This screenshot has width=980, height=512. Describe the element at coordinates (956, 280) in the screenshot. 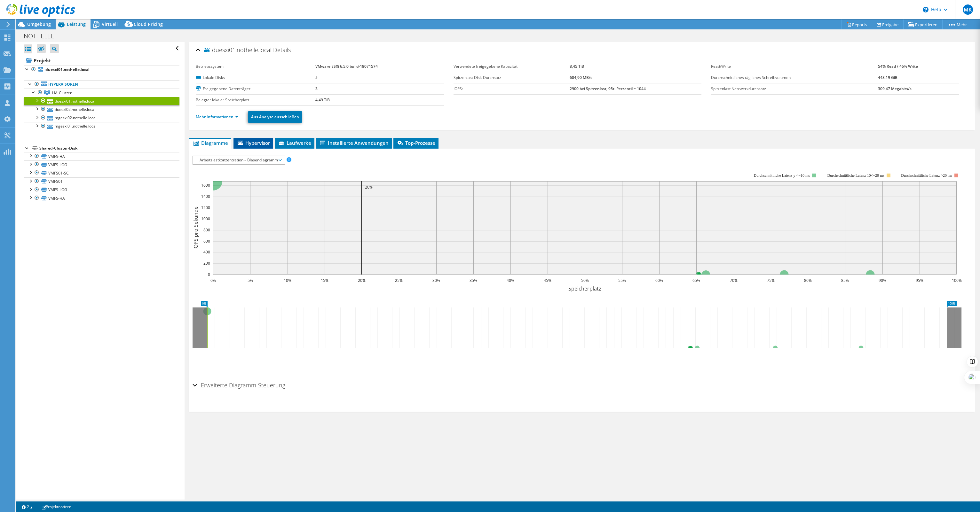

I see `text: 100%` at that location.